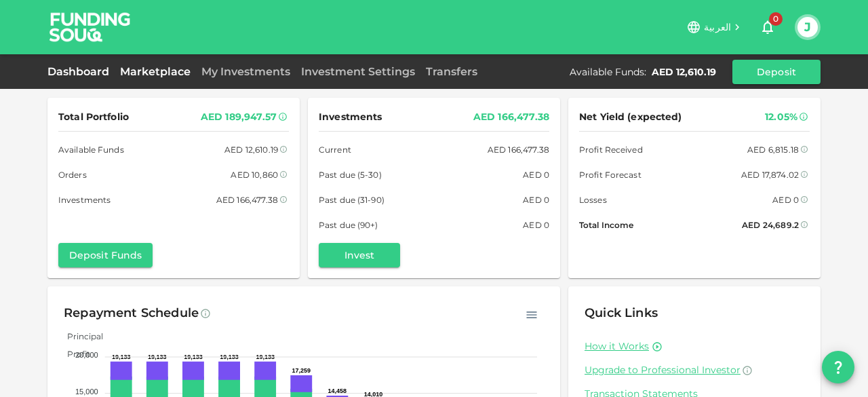 The height and width of the screenshot is (397, 868). I want to click on button: J, so click(807, 27).